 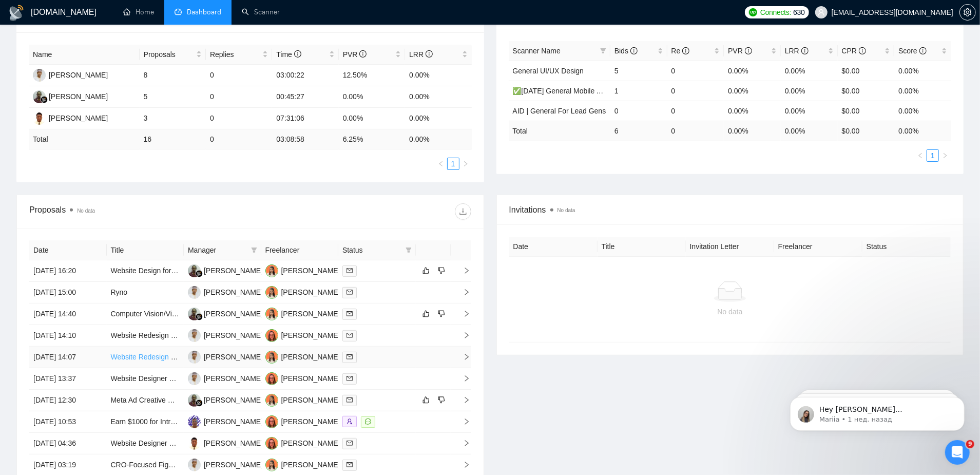 What do you see at coordinates (194, 270) in the screenshot?
I see `img: K` at bounding box center [194, 270].